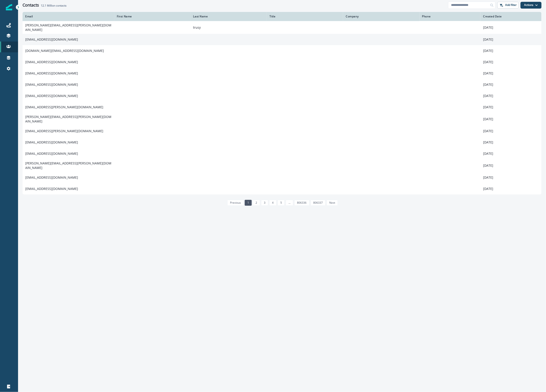 The height and width of the screenshot is (392, 546). What do you see at coordinates (450, 17) in the screenshot?
I see `div: Phone` at bounding box center [450, 17].